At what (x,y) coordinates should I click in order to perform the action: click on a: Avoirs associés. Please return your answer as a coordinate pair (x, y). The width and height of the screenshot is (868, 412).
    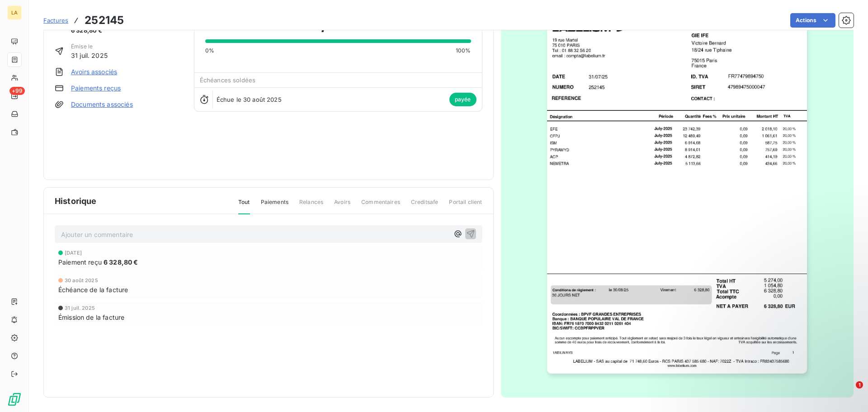
    Looking at the image, I should click on (94, 72).